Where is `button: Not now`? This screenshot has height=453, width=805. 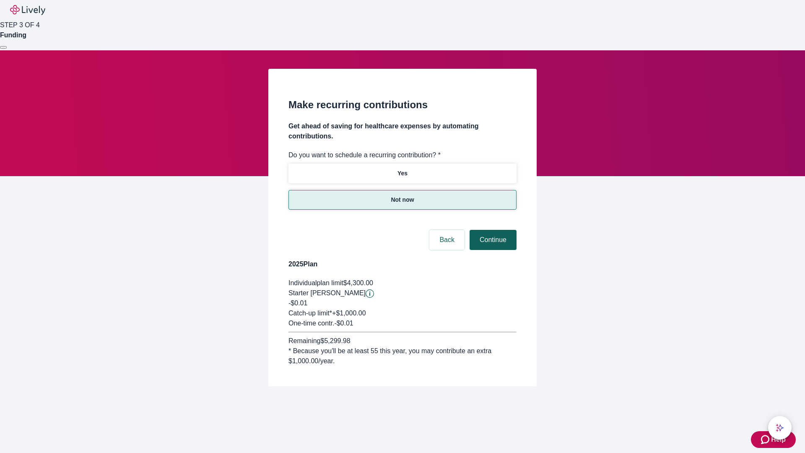 button: Not now is located at coordinates (403, 200).